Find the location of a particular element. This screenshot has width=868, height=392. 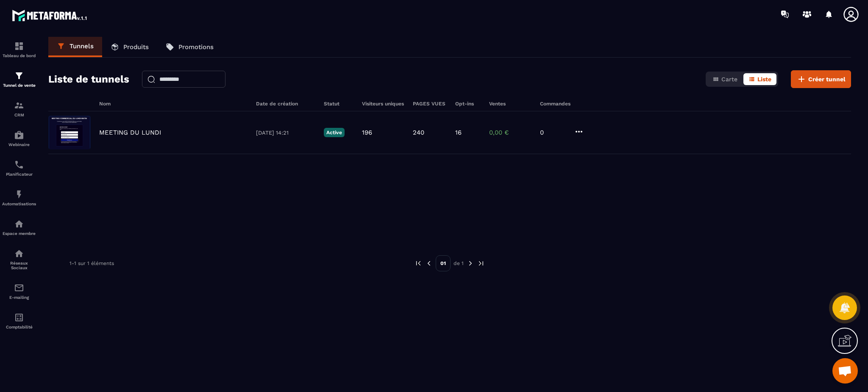

span: Carte is located at coordinates (730, 79).